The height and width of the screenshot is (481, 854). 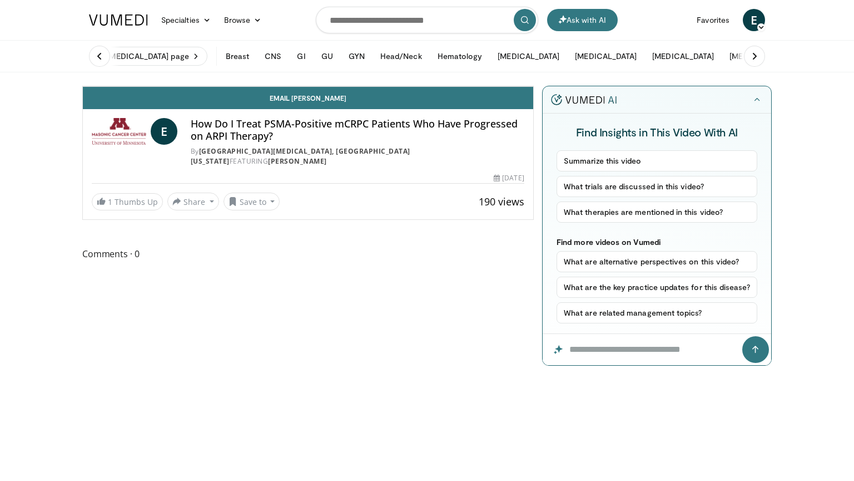 What do you see at coordinates (327, 56) in the screenshot?
I see `button: GU` at bounding box center [327, 56].